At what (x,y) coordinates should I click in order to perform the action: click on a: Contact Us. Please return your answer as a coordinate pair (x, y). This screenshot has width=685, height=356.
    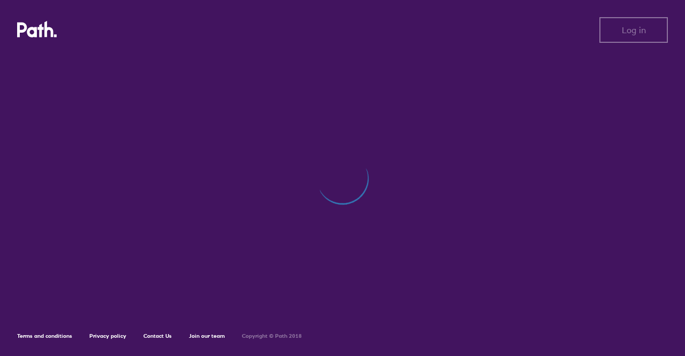
    Looking at the image, I should click on (157, 336).